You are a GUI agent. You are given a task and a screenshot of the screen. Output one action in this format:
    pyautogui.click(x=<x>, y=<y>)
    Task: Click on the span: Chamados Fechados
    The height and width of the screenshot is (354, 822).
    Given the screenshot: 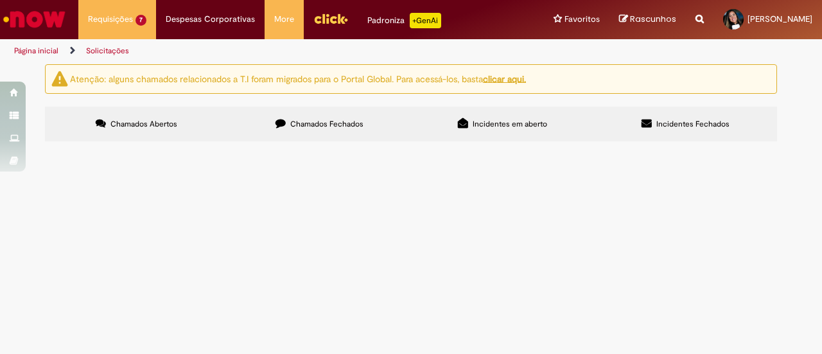 What is the action you would take?
    pyautogui.click(x=327, y=124)
    